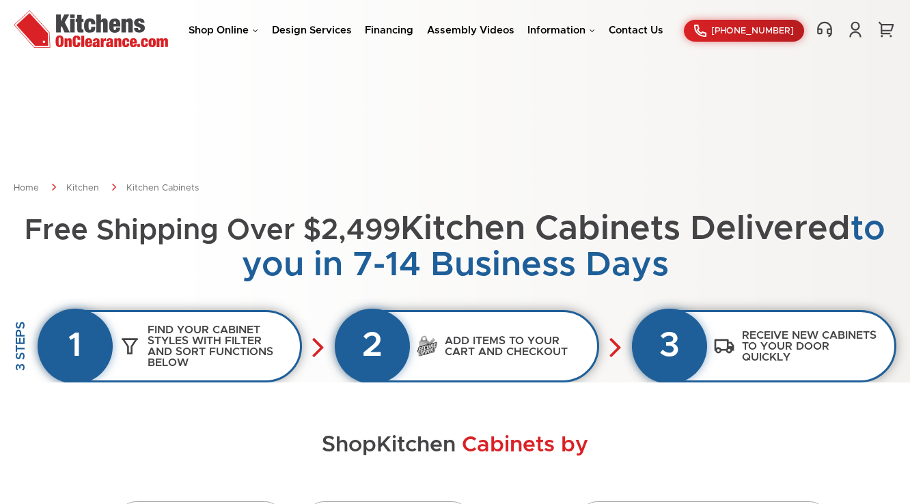  What do you see at coordinates (561, 30) in the screenshot?
I see `a: Information` at bounding box center [561, 30].